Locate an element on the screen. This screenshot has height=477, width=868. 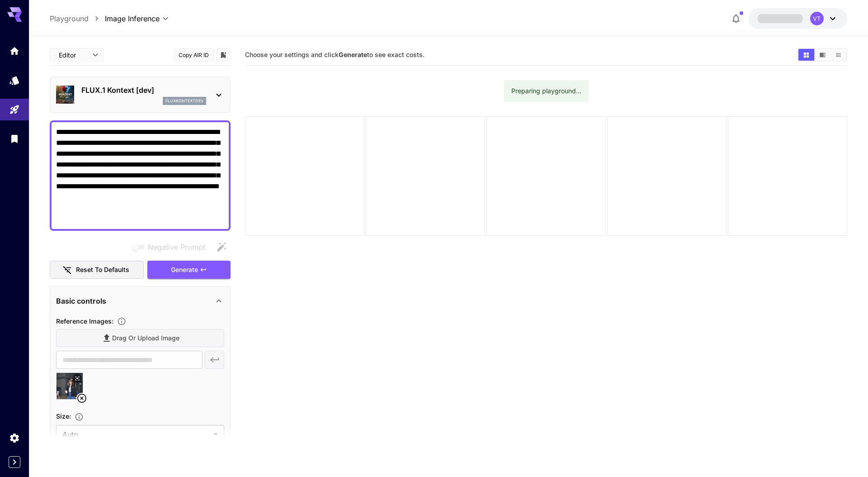
div: Basic controls is located at coordinates (140, 301).